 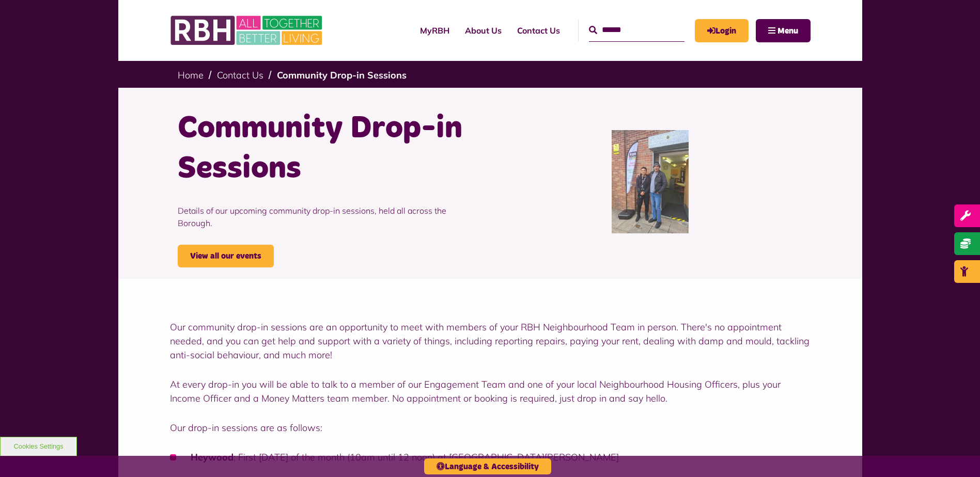 What do you see at coordinates (490, 391) in the screenshot?
I see `p: At every drop-in you will be able to talk to a member of our Engagement Team and one of your loca...` at bounding box center [490, 391].